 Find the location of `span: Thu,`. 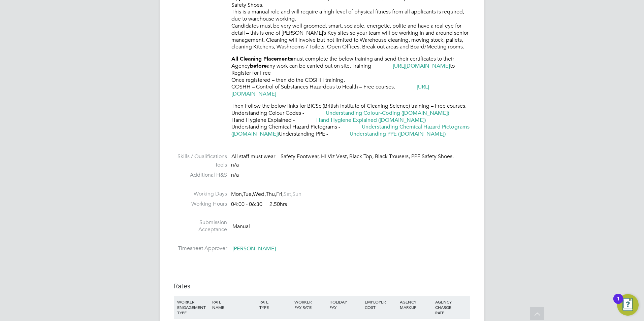

span: Thu, is located at coordinates (271, 195).